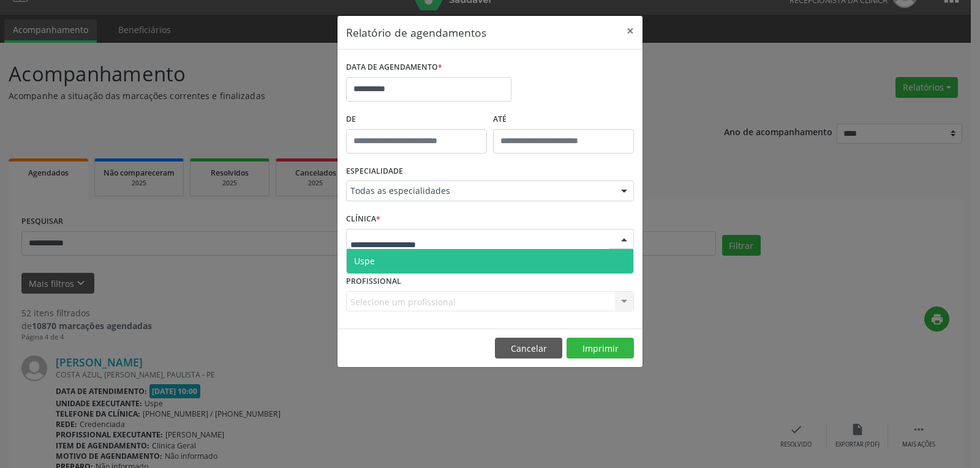 This screenshot has height=468, width=980. What do you see at coordinates (601, 348) in the screenshot?
I see `button: Imprimir` at bounding box center [601, 348].